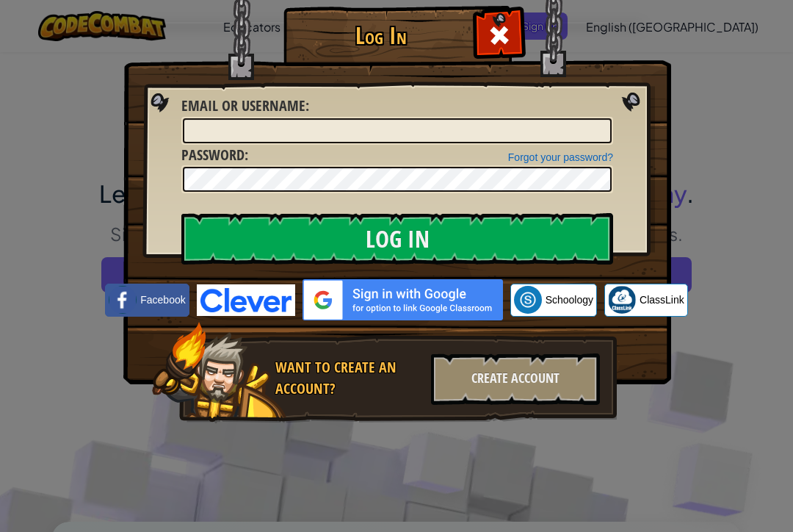 The height and width of the screenshot is (532, 793). What do you see at coordinates (397, 239) in the screenshot?
I see `input: Log In` at bounding box center [397, 239].